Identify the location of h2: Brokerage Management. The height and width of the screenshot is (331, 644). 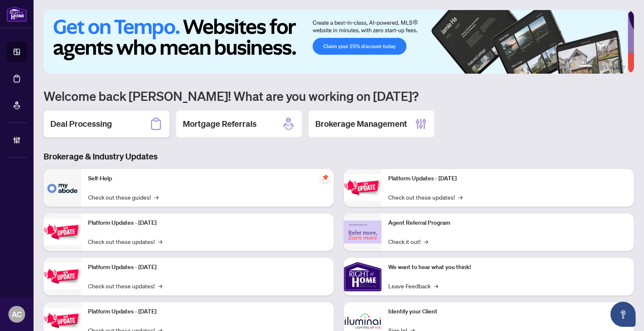
(361, 124).